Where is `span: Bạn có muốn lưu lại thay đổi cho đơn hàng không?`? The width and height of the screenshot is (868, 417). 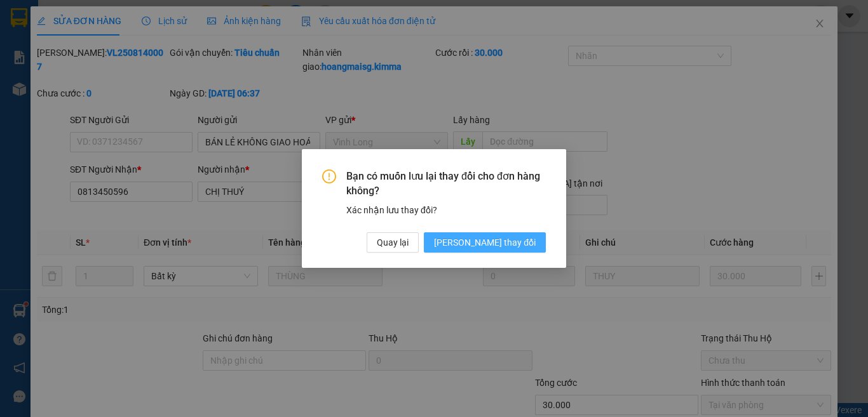
span: Bạn có muốn lưu lại thay đổi cho đơn hàng không? is located at coordinates (446, 184).